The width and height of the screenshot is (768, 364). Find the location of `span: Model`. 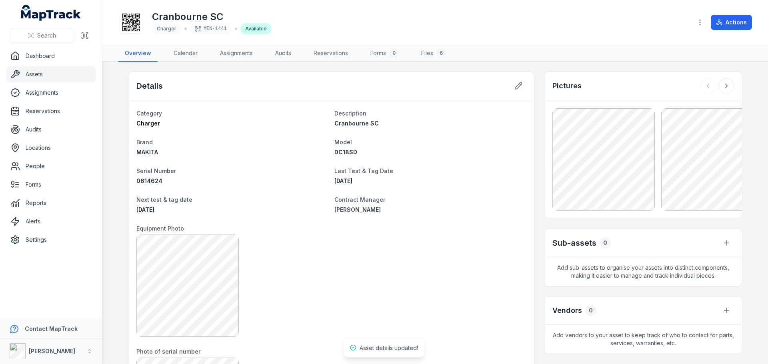

span: Model is located at coordinates (343, 142).